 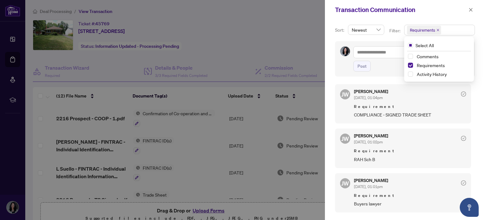 What do you see at coordinates (469, 207) in the screenshot?
I see `button: Open asap` at bounding box center [469, 207].